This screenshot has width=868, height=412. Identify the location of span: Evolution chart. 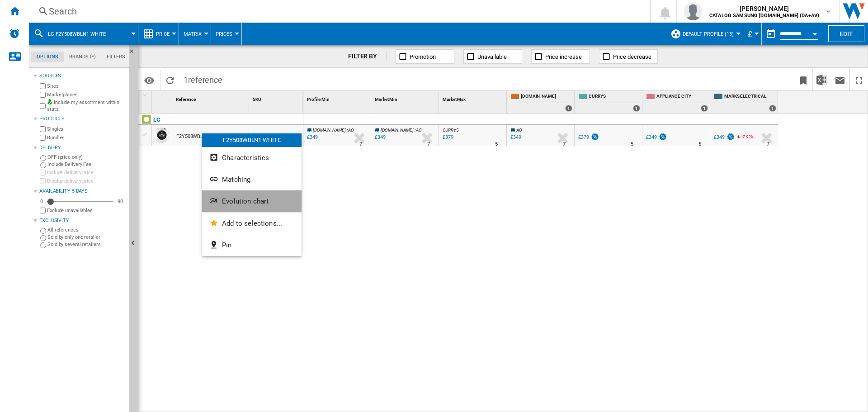
(245, 202).